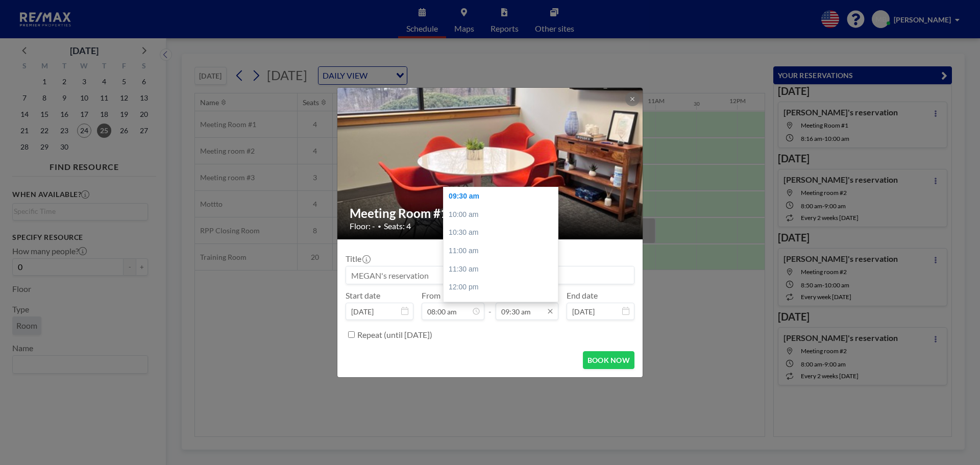 The height and width of the screenshot is (465, 980). What do you see at coordinates (503, 287) in the screenshot?
I see `div: 12:00 pm` at bounding box center [503, 287].